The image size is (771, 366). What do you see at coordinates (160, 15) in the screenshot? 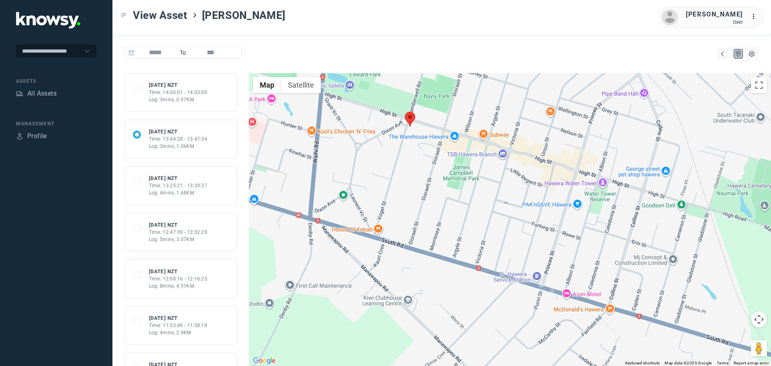
I see `span: View Asset` at bounding box center [160, 15].